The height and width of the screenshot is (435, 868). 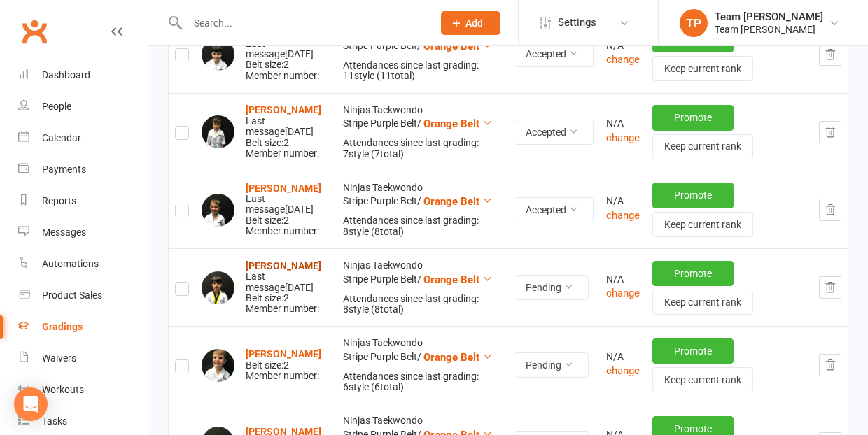 What do you see at coordinates (218, 210) in the screenshot?
I see `img: Lucas Pitts` at bounding box center [218, 210].